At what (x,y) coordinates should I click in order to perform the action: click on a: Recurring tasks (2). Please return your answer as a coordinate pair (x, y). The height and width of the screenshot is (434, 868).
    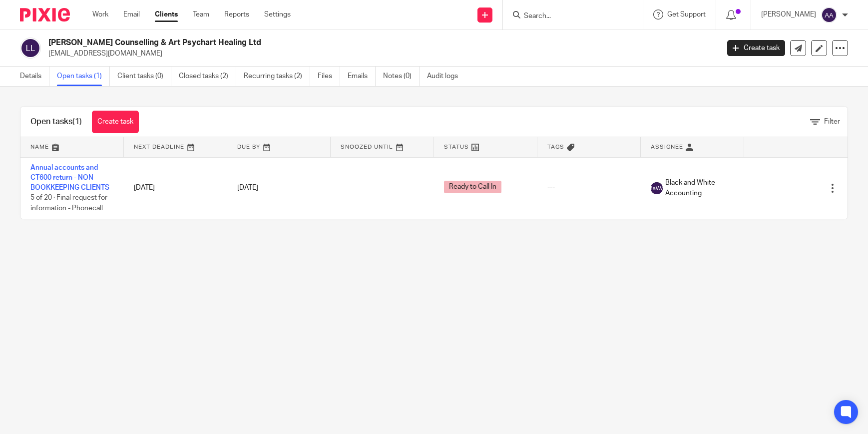
    Looking at the image, I should click on (277, 76).